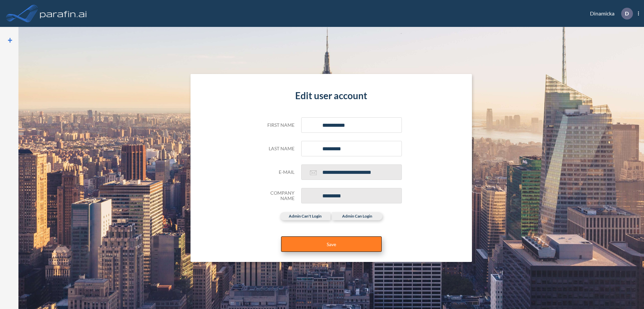 The height and width of the screenshot is (309, 644). Describe the element at coordinates (278, 172) in the screenshot. I see `h5: E-mail` at that location.